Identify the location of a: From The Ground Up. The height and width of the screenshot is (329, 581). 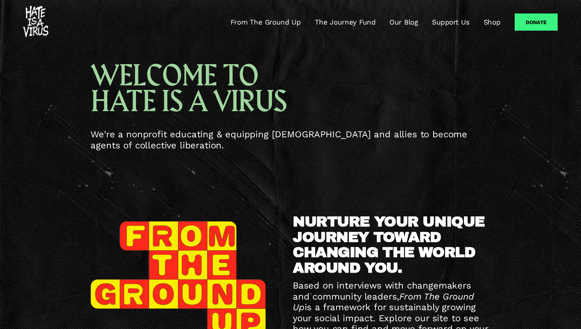
(266, 22).